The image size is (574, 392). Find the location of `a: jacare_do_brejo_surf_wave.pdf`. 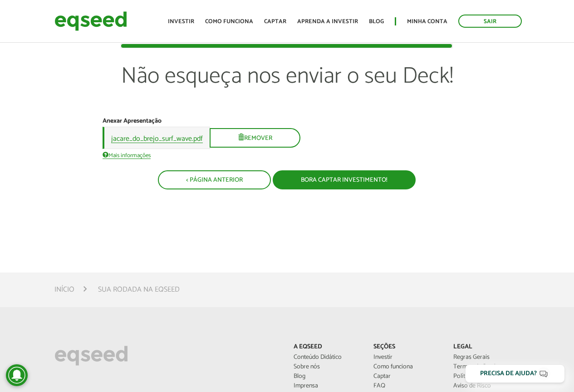

a: jacare_do_brejo_surf_wave.pdf is located at coordinates (157, 139).